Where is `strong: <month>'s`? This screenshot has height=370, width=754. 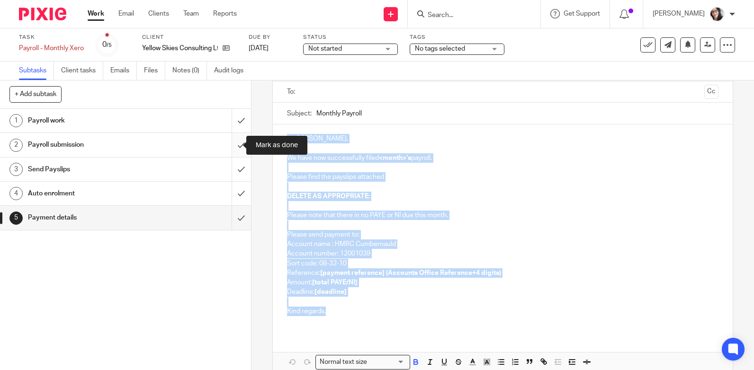
strong: <month>'s is located at coordinates (395, 158).